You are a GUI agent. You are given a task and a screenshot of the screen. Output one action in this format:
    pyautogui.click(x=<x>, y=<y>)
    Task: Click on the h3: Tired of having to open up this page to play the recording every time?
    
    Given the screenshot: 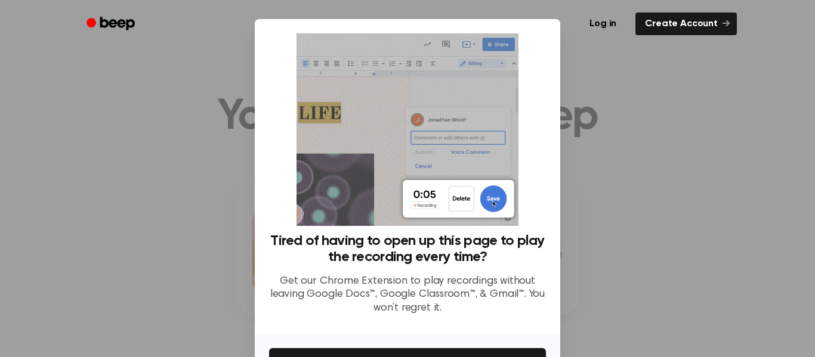 What is the action you would take?
    pyautogui.click(x=407, y=249)
    